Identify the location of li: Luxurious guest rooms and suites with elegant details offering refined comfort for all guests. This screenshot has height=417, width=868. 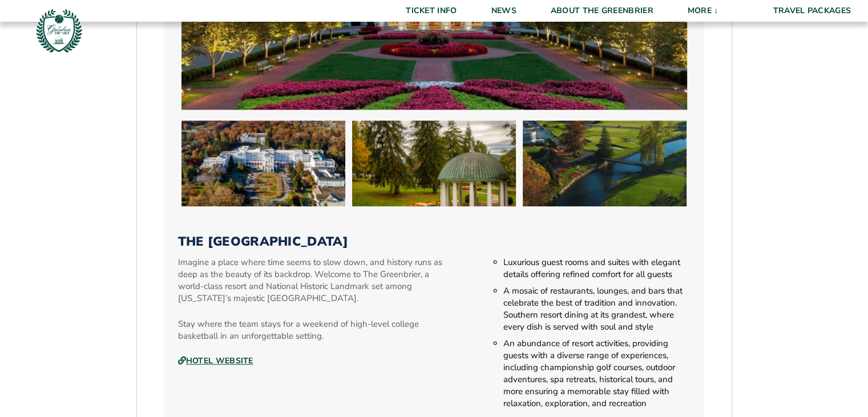
(596, 268).